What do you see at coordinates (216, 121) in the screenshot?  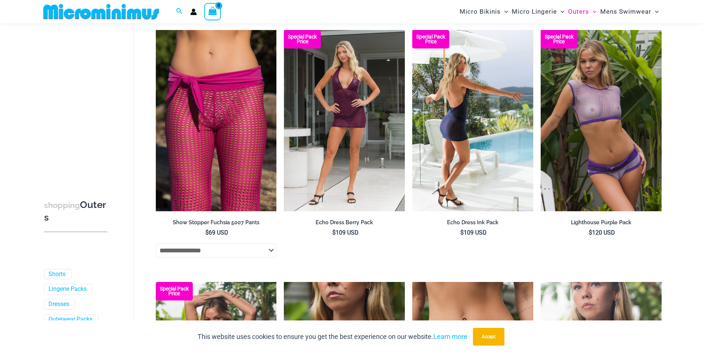 I see `img: Show Stopper Fuchsia 366 Top 5007 pants 09` at bounding box center [216, 121].